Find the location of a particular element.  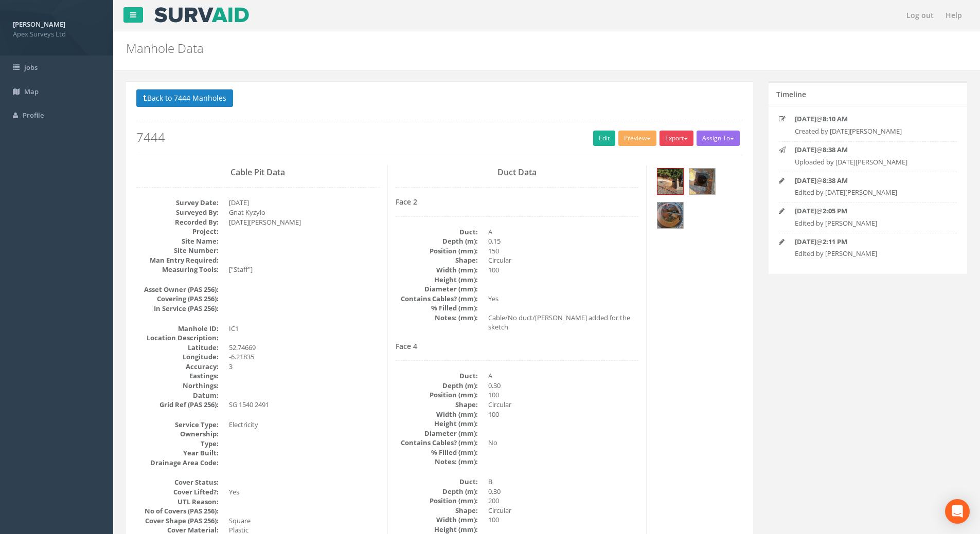

dt: Eastings: is located at coordinates (177, 376).